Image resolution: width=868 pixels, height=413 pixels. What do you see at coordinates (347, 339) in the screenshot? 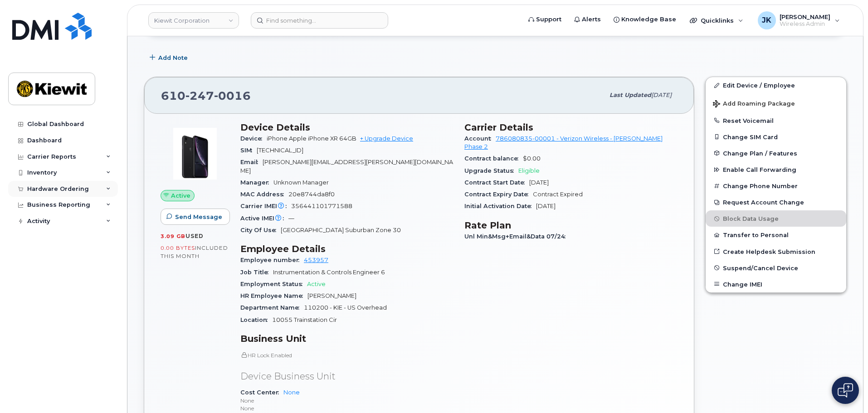
I see `h3: Business Unit` at bounding box center [347, 339].